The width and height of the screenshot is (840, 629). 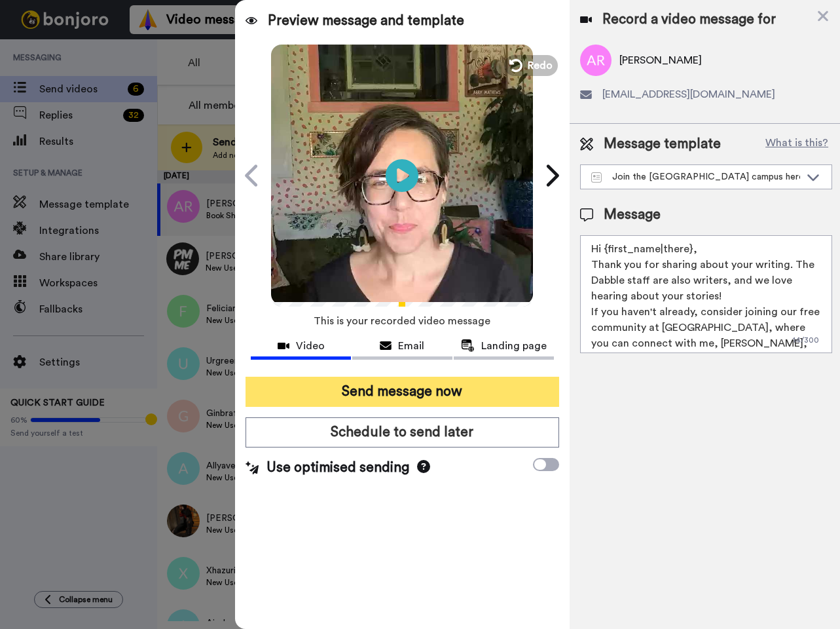 What do you see at coordinates (706, 294) in the screenshot?
I see `textarea: Hi {first_name|there}, Thank you for sharing about your writing. The Dabble staff are also writer...` at bounding box center [706, 294].